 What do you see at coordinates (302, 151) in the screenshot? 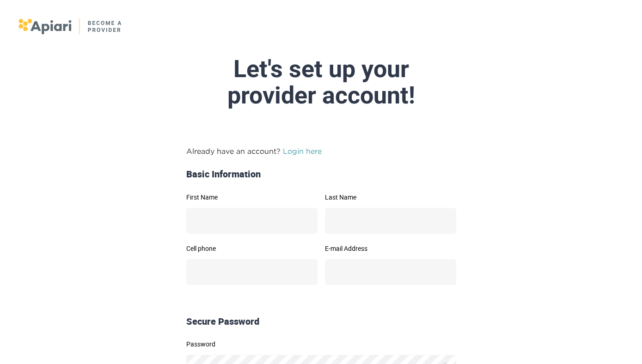
I see `a: Login here` at bounding box center [302, 151].